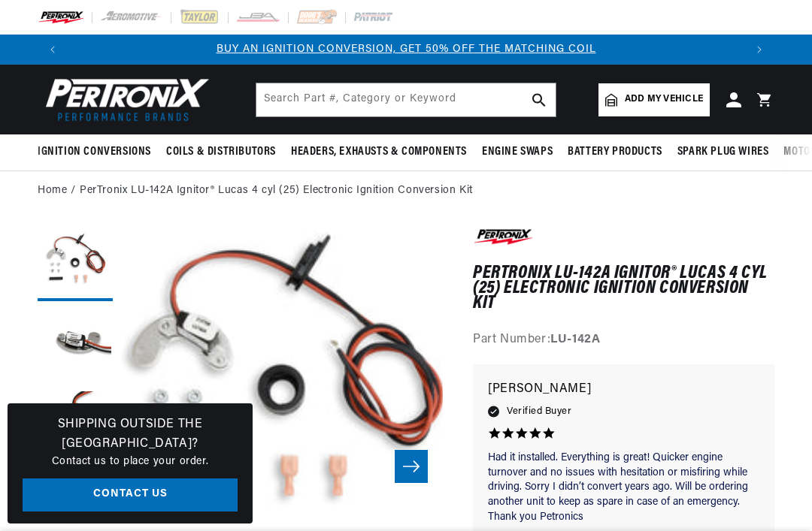 The width and height of the screenshot is (812, 531). Describe the element at coordinates (723, 152) in the screenshot. I see `summary: Spark Plug Wires` at that location.